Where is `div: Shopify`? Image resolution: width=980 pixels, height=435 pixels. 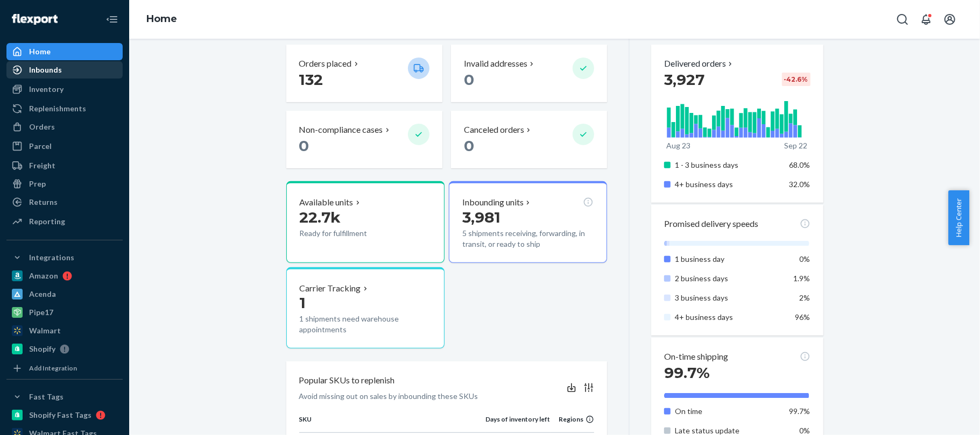
div: Shopify is located at coordinates (42, 349).